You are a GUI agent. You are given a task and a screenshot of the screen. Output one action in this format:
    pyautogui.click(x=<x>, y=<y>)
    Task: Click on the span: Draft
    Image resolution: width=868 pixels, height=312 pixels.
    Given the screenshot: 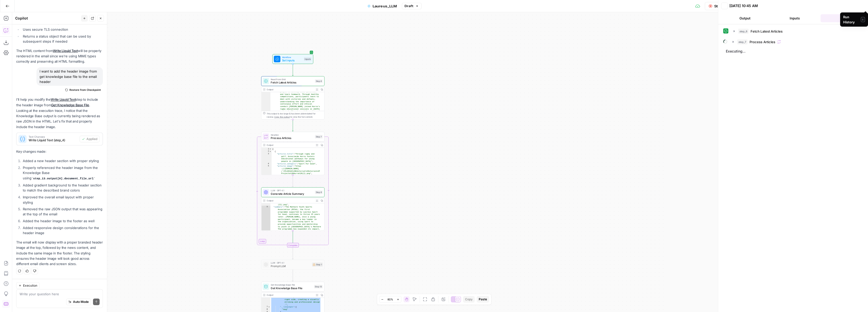 What is the action you would take?
    pyautogui.click(x=409, y=6)
    